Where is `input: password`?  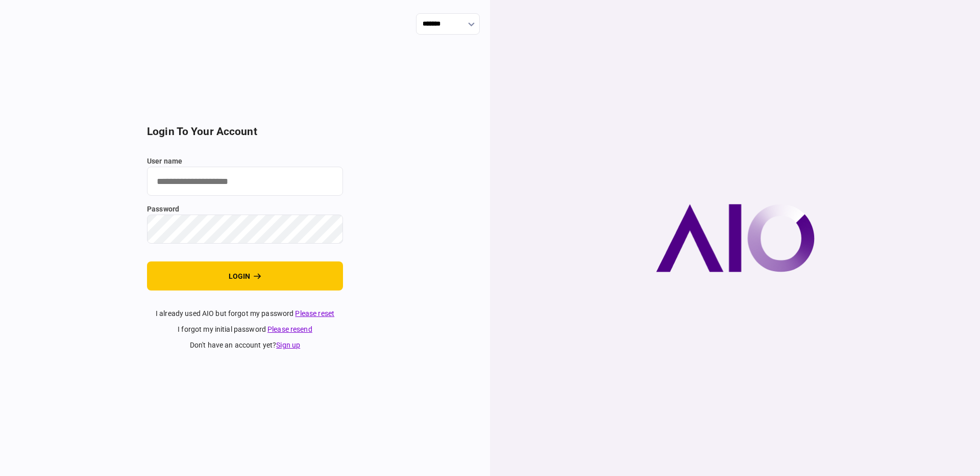
input: password is located at coordinates (245, 229).